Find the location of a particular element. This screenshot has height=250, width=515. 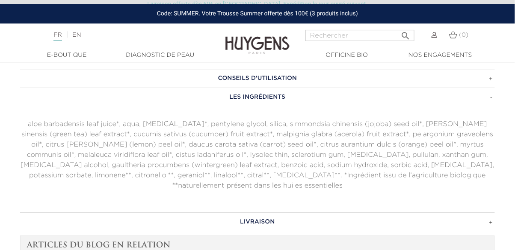

span: (0) is located at coordinates (464, 35).